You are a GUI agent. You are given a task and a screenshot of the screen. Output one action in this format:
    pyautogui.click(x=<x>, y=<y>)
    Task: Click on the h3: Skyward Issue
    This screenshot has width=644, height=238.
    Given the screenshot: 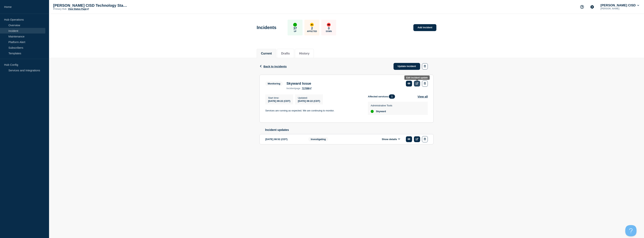 What is the action you would take?
    pyautogui.click(x=299, y=84)
    